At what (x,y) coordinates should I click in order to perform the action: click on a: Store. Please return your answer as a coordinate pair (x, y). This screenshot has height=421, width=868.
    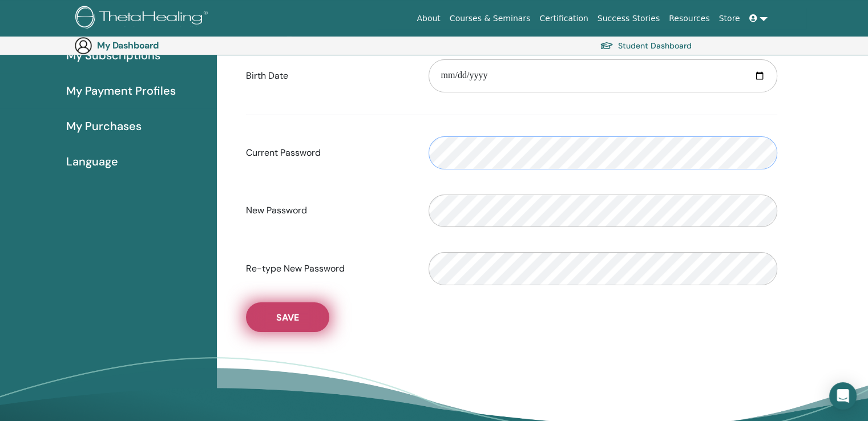
    Looking at the image, I should click on (729, 19).